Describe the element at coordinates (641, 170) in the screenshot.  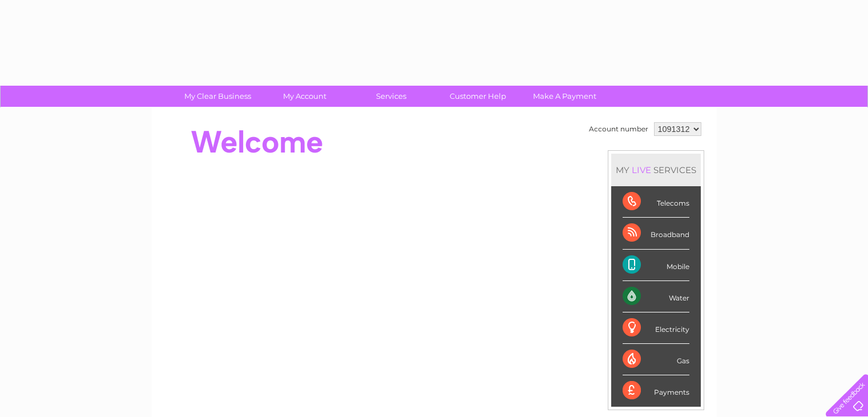
I see `div: LIVE` at that location.